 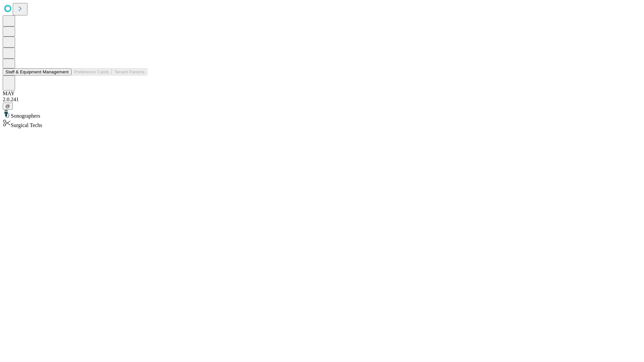 I want to click on div: Sonographers, so click(x=322, y=114).